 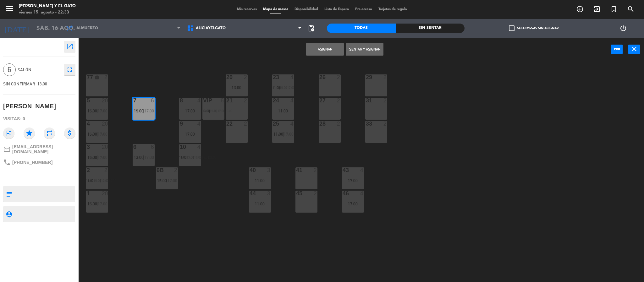 What do you see at coordinates (9, 194) in the screenshot?
I see `i: subject` at bounding box center [9, 194].